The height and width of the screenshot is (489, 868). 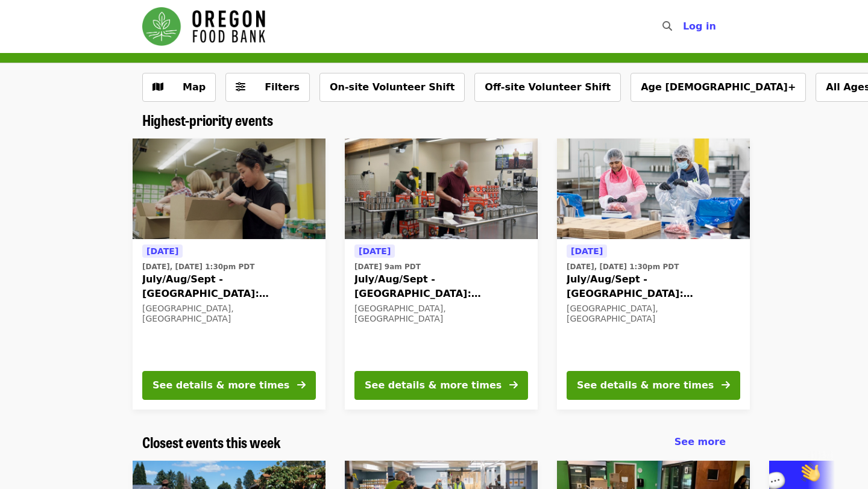 What do you see at coordinates (699, 442) in the screenshot?
I see `span: See more` at bounding box center [699, 442].